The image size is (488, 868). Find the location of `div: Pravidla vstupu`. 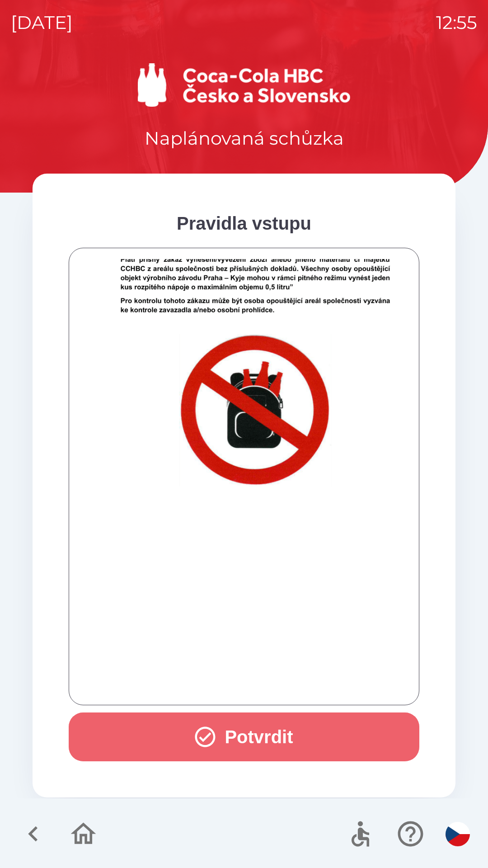

div: Pravidla vstupu is located at coordinates (244, 223).